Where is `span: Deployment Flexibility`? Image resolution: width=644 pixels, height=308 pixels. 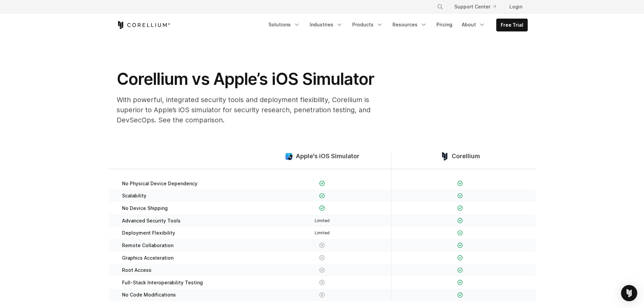
span: Deployment Flexibility is located at coordinates (148, 233).